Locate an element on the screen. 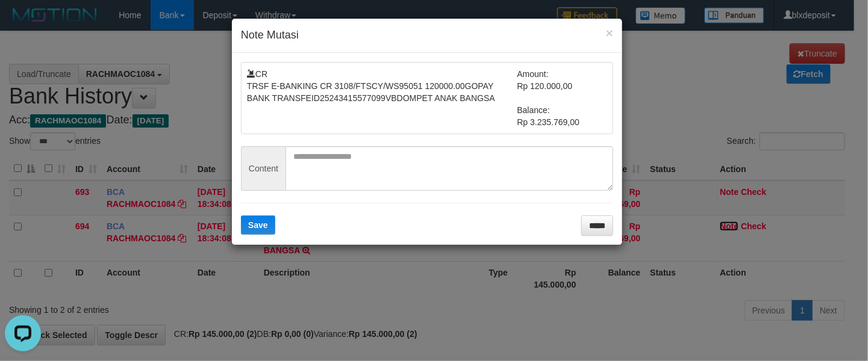 The image size is (868, 361). h4: Note Mutasi is located at coordinates (427, 35).